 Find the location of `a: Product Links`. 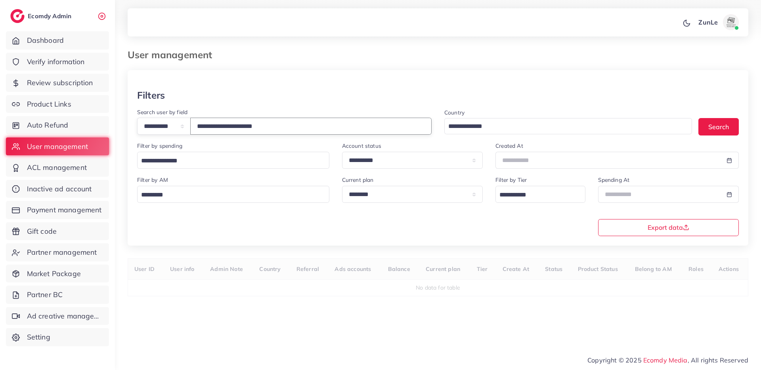

a: Product Links is located at coordinates (57, 104).